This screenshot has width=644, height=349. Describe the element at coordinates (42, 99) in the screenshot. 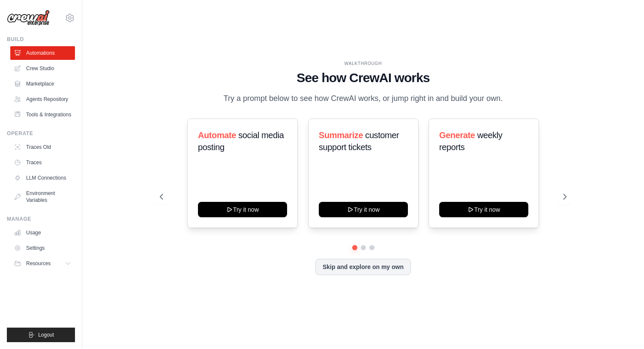

I see `a: Agents Repository` at that location.